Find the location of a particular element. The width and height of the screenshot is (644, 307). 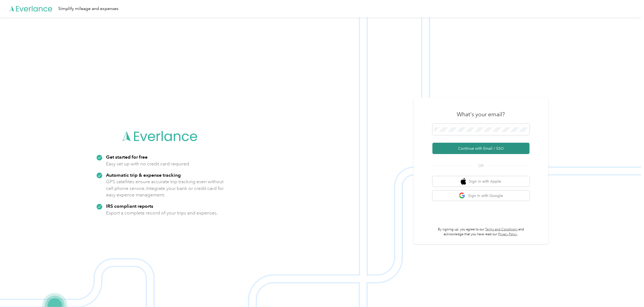

p: GPS satellites ensure accurate trip tracking even without cell phone service. Integrate your bank... is located at coordinates (165, 188).